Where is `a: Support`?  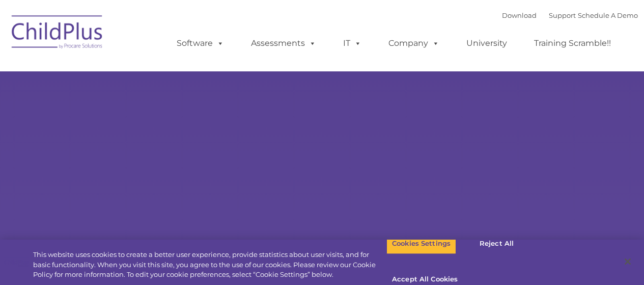 a: Support is located at coordinates (562, 15).